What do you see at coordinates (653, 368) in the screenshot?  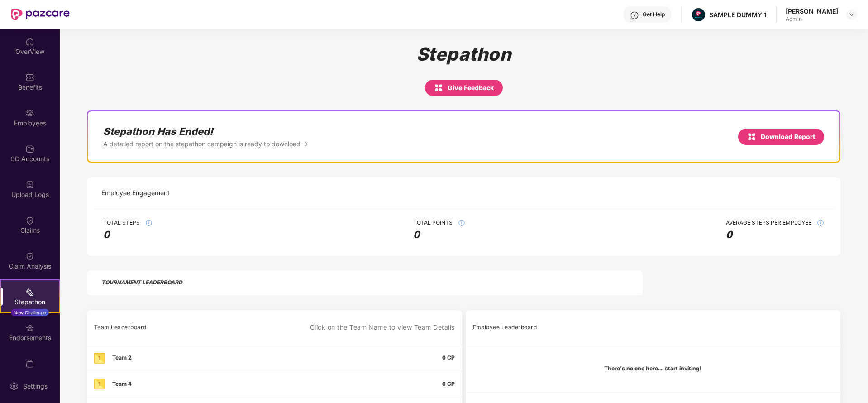 I see `td: There's no one here.... start inviting!` at bounding box center [653, 368].